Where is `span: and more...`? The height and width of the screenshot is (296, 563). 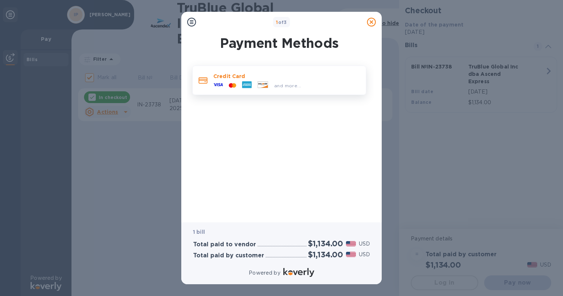 span: and more... is located at coordinates (287, 85).